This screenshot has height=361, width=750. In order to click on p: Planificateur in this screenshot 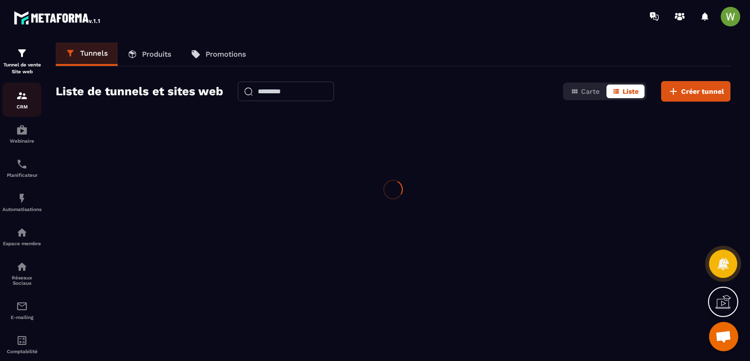, I will do `click(22, 175)`.